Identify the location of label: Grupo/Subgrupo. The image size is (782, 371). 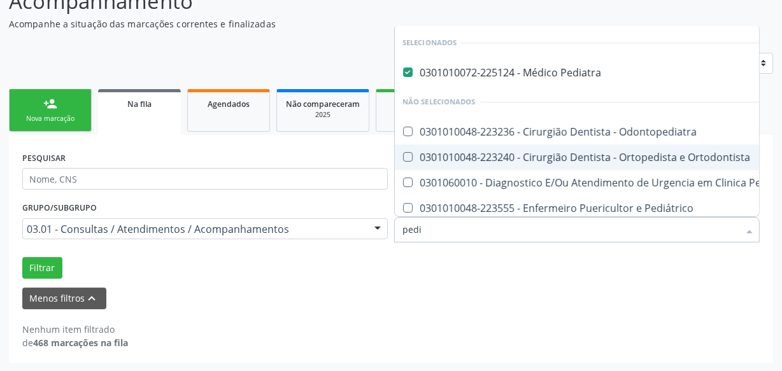
(59, 208).